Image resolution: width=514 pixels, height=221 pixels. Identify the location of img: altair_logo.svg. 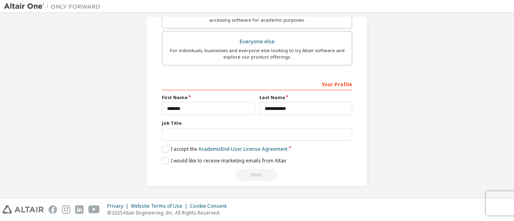
(23, 210).